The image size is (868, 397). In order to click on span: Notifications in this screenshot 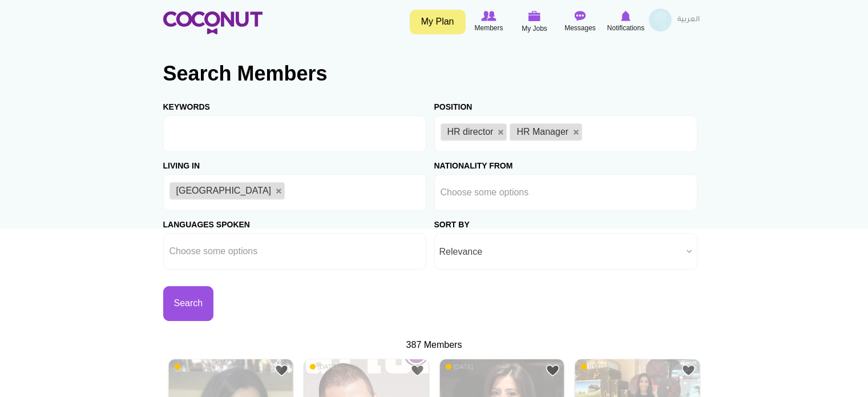, I will do `click(626, 28)`.